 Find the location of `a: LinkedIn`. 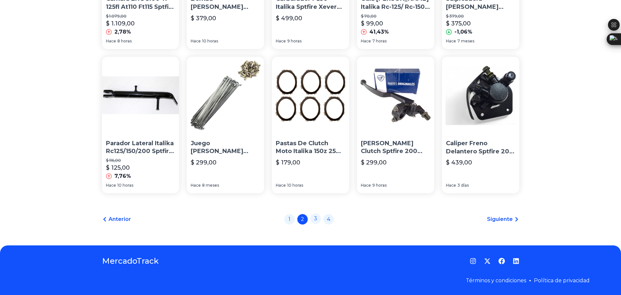

a: LinkedIn is located at coordinates (516, 261).